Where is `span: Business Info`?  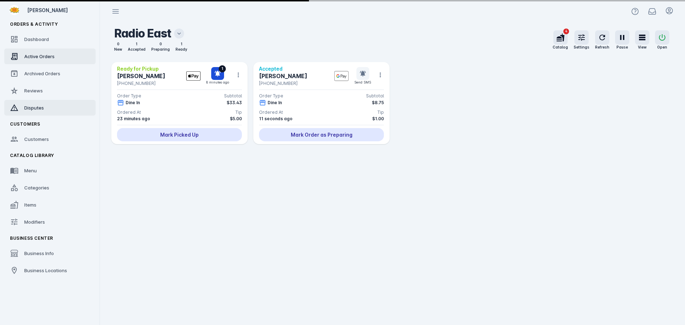 span: Business Info is located at coordinates (39, 253).